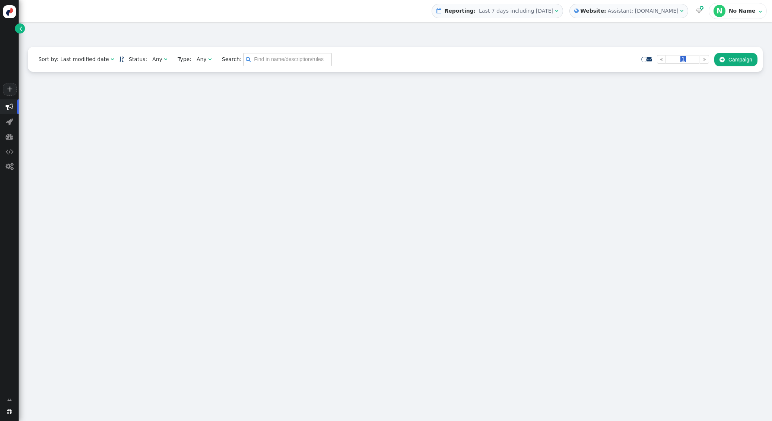  I want to click on div: No Name, so click(743, 11).